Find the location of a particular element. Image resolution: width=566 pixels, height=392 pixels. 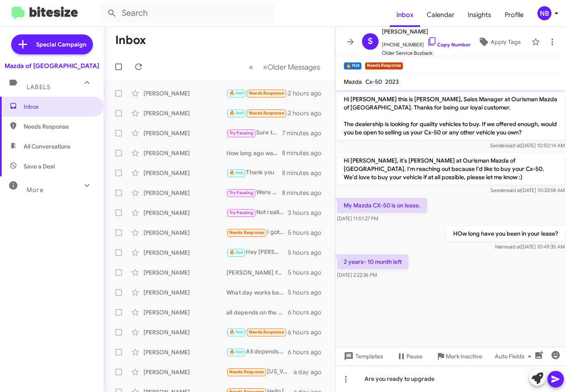

div: 2 years- 10 month left is located at coordinates (257, 93).